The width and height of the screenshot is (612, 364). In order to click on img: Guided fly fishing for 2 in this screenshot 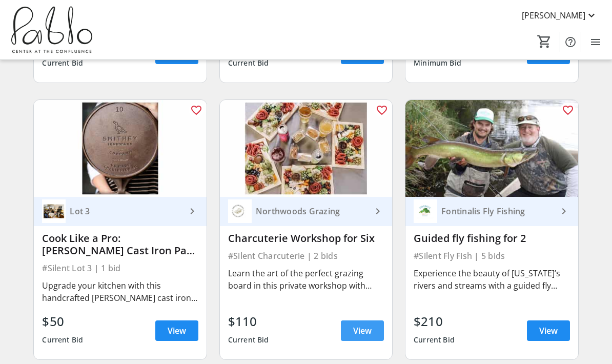, I will do `click(492, 148)`.